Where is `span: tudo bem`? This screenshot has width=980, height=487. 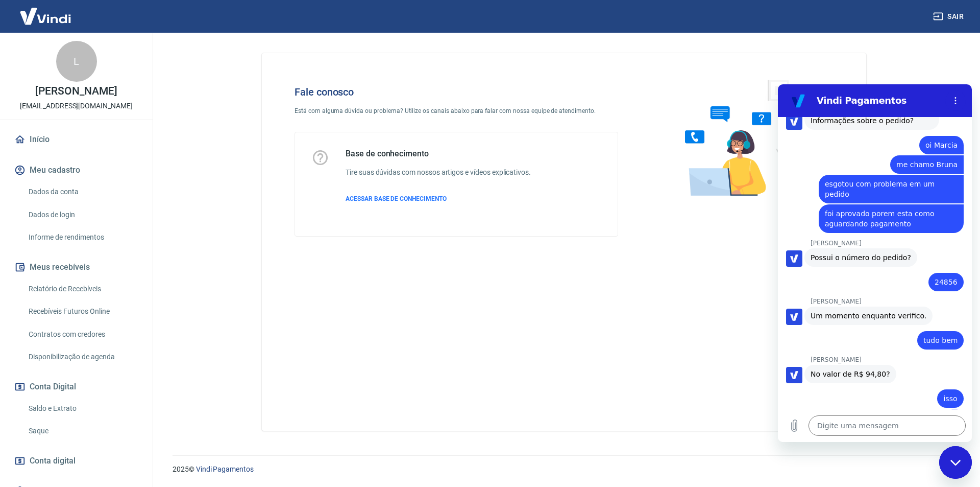 span: tudo bem is located at coordinates (163, 256).